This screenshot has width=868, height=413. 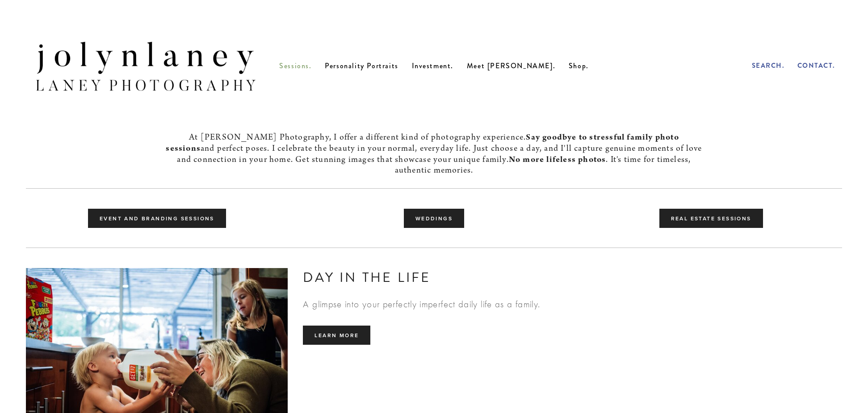 What do you see at coordinates (433, 65) in the screenshot?
I see `a: Investment.` at bounding box center [433, 65].